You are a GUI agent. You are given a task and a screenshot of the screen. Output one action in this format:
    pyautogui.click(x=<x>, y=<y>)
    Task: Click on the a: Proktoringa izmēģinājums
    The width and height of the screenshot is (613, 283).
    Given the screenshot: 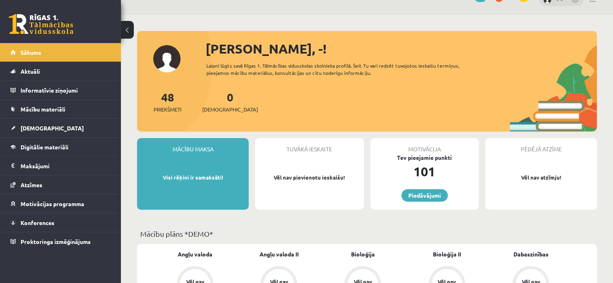 What is the action you would take?
    pyautogui.click(x=60, y=242)
    